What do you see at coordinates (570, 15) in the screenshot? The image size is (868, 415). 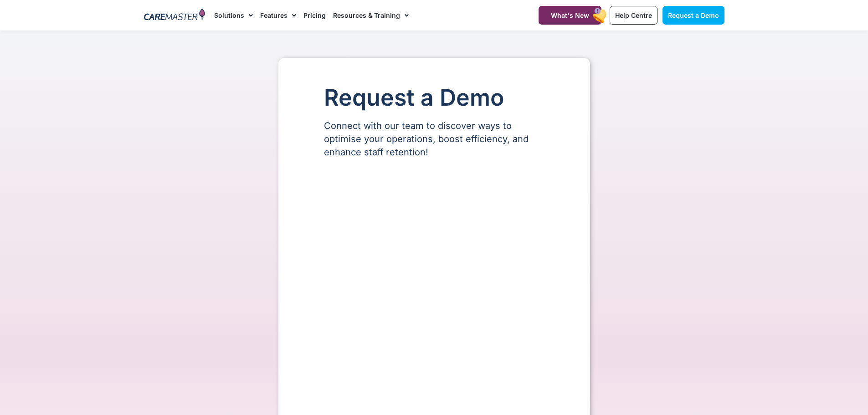 I see `span: What's New` at bounding box center [570, 15].